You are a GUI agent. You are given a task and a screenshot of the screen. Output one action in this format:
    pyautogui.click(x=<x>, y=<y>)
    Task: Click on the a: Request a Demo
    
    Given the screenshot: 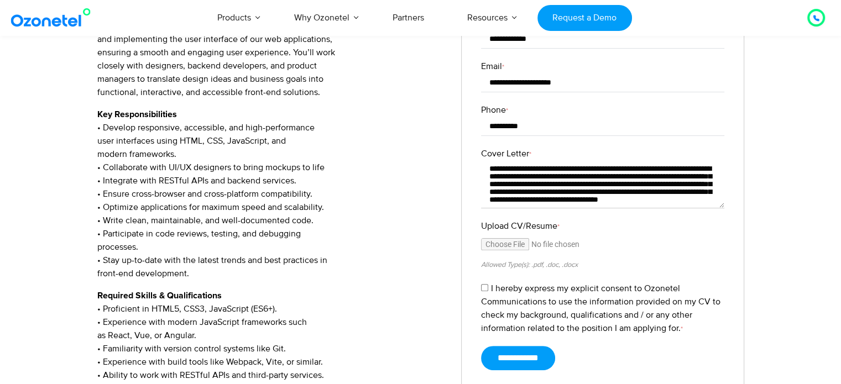 What is the action you would take?
    pyautogui.click(x=584, y=18)
    